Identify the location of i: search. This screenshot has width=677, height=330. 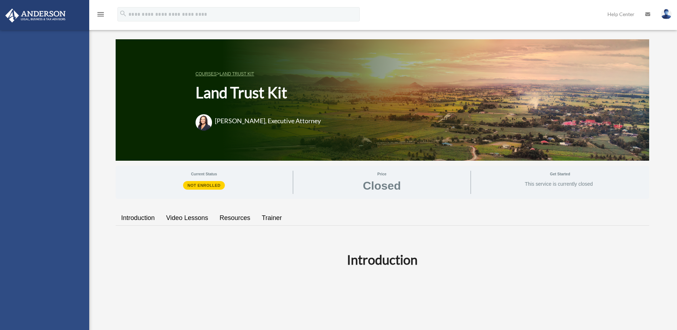
(123, 14).